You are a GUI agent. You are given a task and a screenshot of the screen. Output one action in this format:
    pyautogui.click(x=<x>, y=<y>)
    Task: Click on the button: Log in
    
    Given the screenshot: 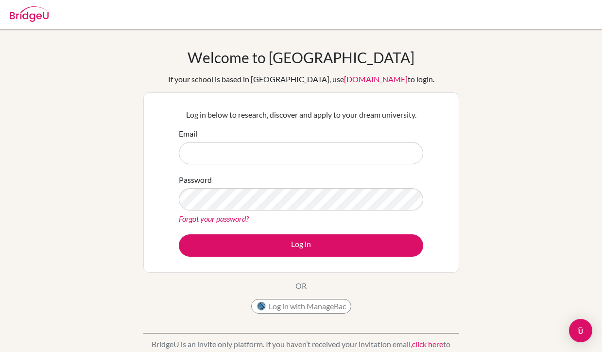 What is the action you would take?
    pyautogui.click(x=301, y=245)
    